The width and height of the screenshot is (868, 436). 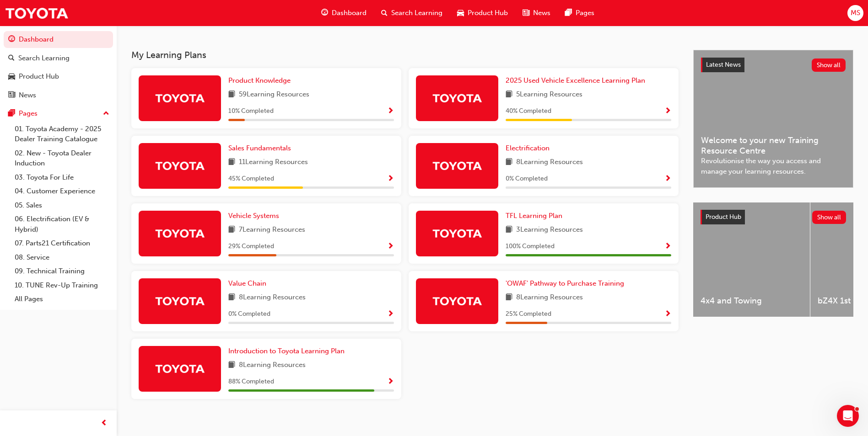 I want to click on span: 10 % Completed, so click(x=251, y=112).